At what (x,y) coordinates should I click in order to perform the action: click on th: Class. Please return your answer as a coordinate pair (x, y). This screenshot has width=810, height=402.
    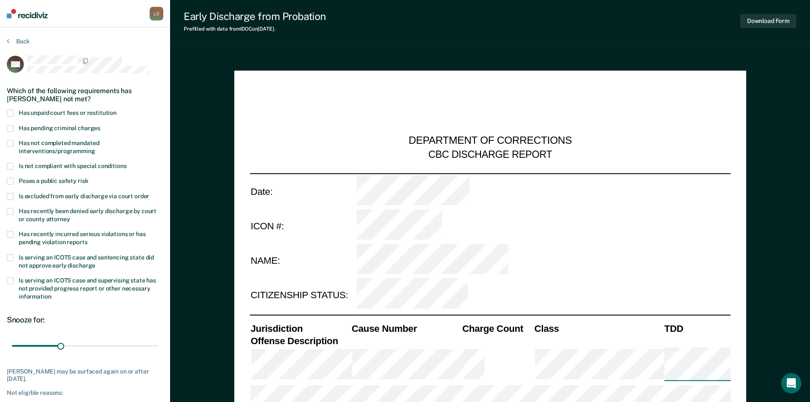
    Looking at the image, I should click on (598, 328).